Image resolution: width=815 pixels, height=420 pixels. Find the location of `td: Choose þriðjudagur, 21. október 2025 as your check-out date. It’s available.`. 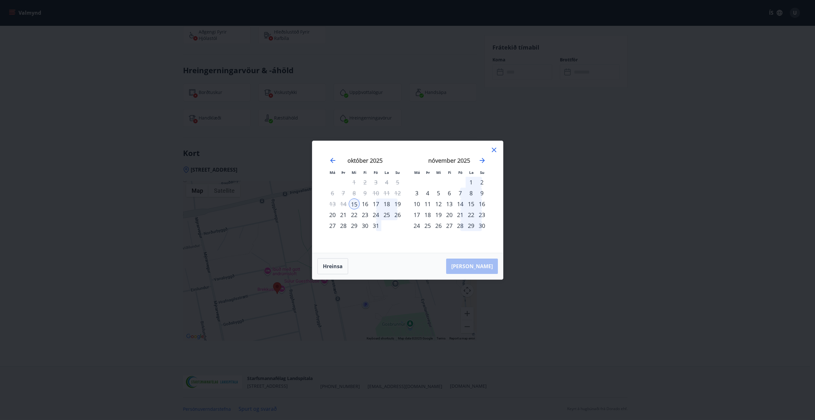

td: Choose þriðjudagur, 21. október 2025 as your check-out date. It’s available. is located at coordinates (343, 215).